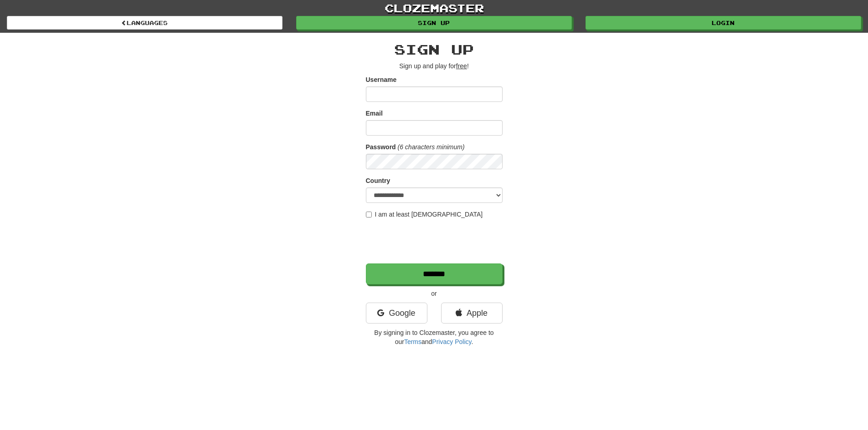  I want to click on h2: Sign up, so click(434, 49).